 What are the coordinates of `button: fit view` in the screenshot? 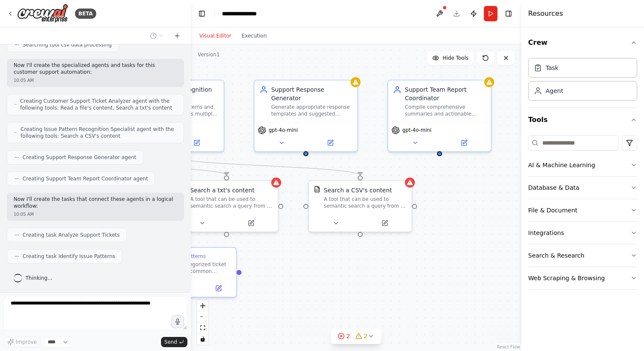 It's located at (203, 328).